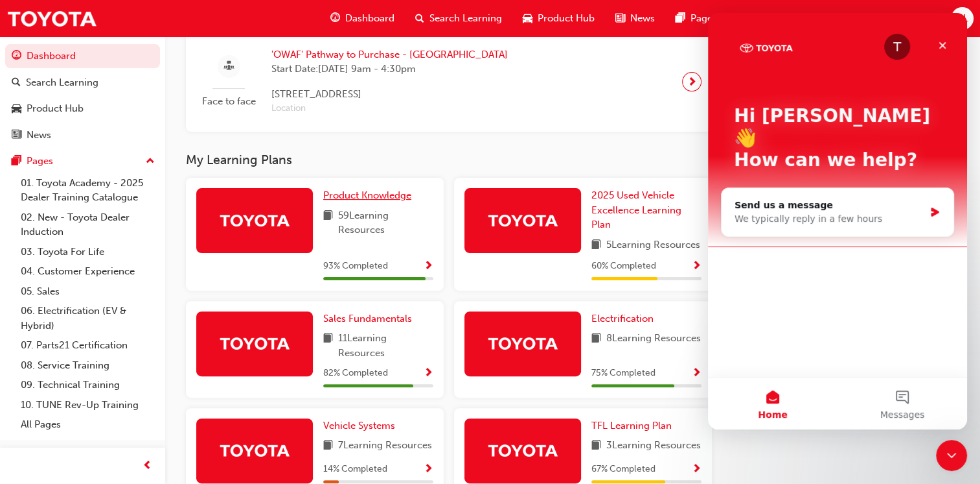  I want to click on a: guage-iconDashboard, so click(362, 18).